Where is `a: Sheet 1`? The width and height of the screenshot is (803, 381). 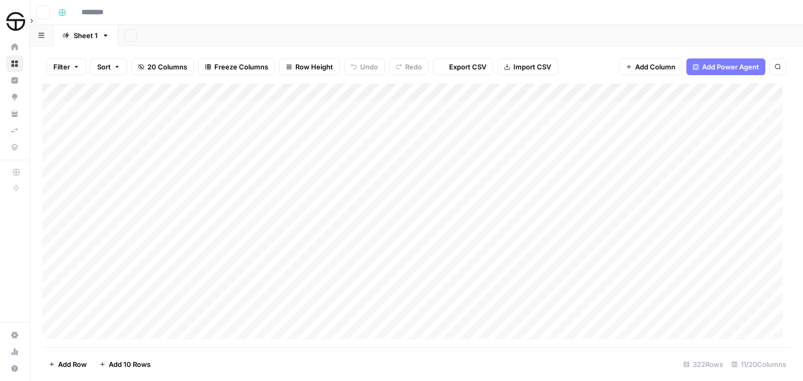 a: Sheet 1 is located at coordinates (86, 36).